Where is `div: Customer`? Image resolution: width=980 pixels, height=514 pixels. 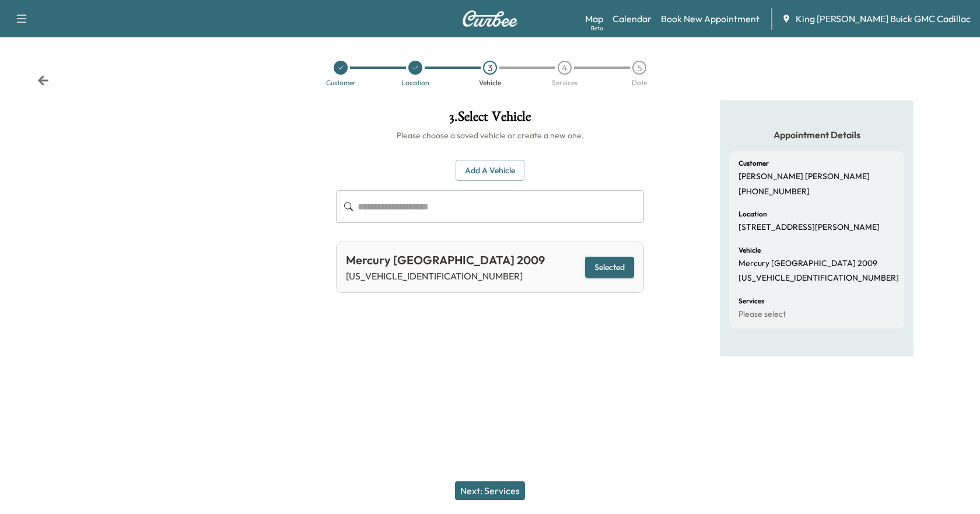 div: Customer is located at coordinates (341, 83).